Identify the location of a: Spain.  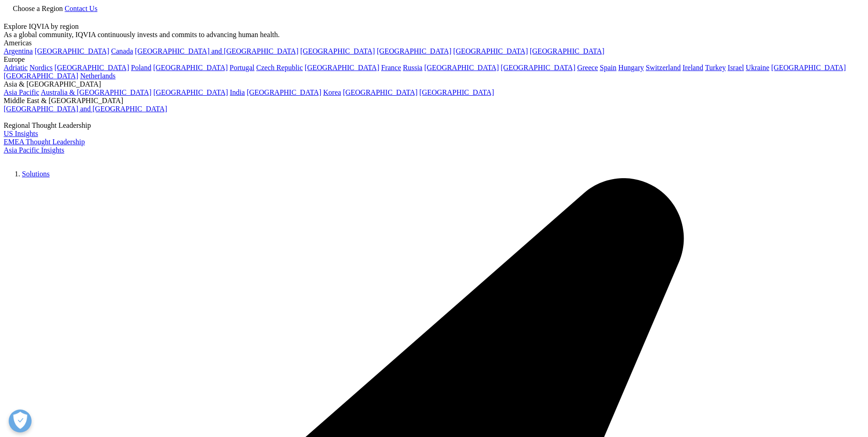
(608, 67).